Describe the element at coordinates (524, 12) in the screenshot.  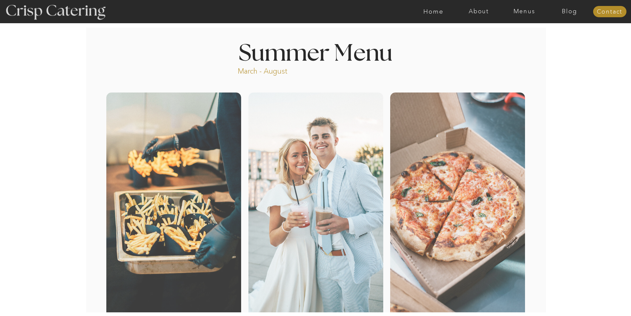
I see `a: Menus` at that location.